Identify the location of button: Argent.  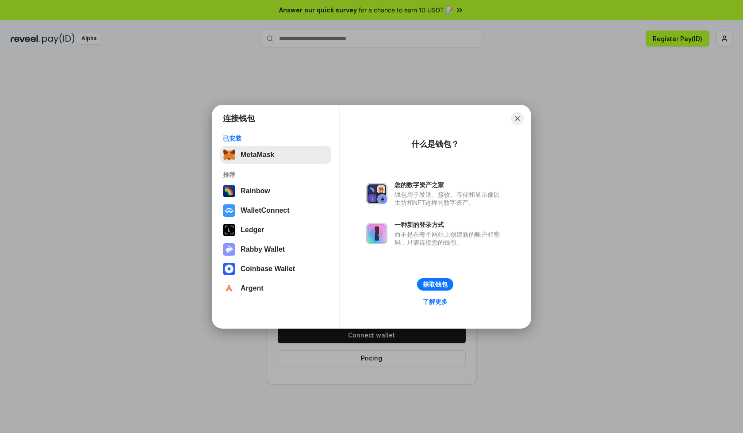
(276, 288).